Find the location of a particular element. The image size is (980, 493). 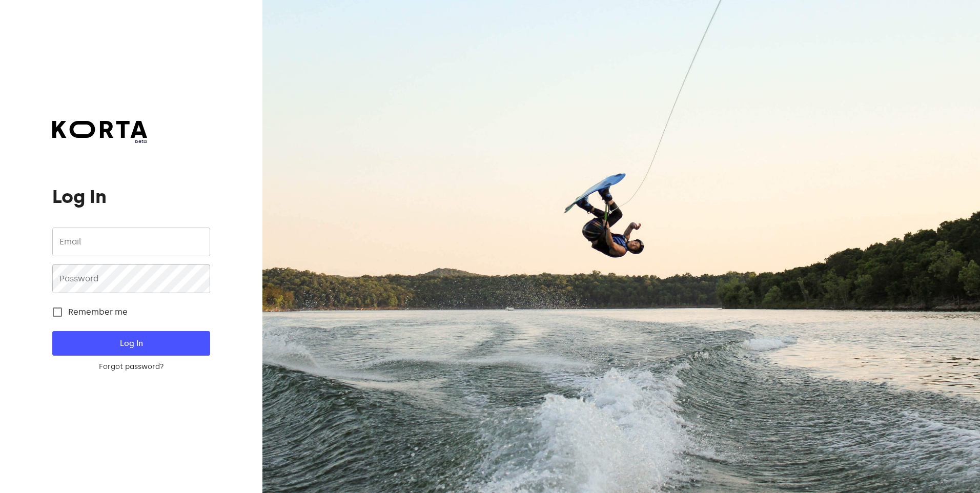

span: Remember me is located at coordinates (98, 312).